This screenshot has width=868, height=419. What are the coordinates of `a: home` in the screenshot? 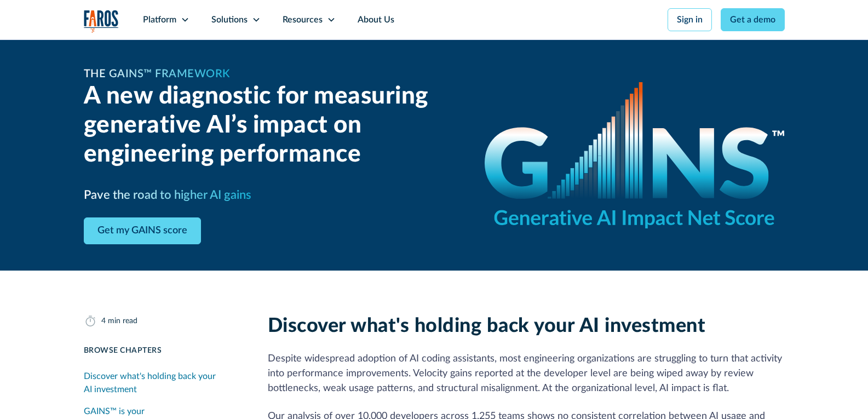 It's located at (102, 21).